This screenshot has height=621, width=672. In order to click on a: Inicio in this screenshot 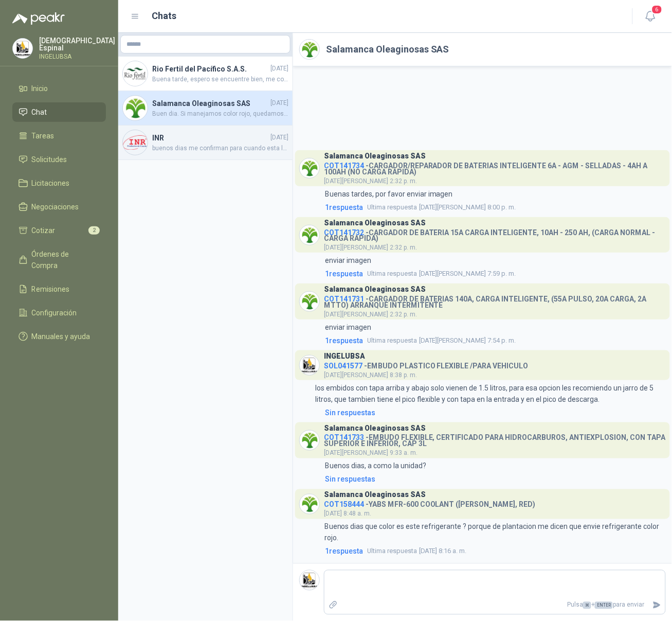, I will do `click(59, 88)`.